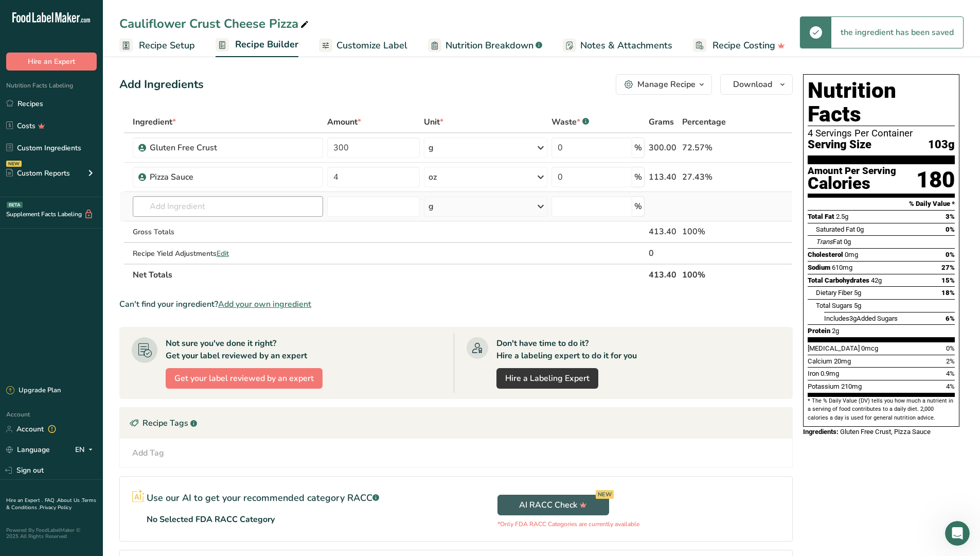 The image size is (980, 556). What do you see at coordinates (948, 267) in the screenshot?
I see `span: 27%` at bounding box center [948, 267].